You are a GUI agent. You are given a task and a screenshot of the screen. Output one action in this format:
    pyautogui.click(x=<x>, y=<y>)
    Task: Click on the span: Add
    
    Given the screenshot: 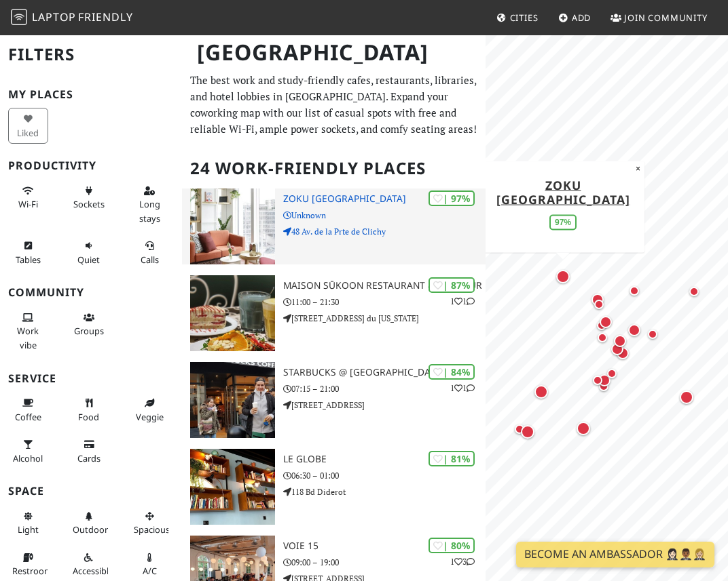 What is the action you would take?
    pyautogui.click(x=581, y=17)
    